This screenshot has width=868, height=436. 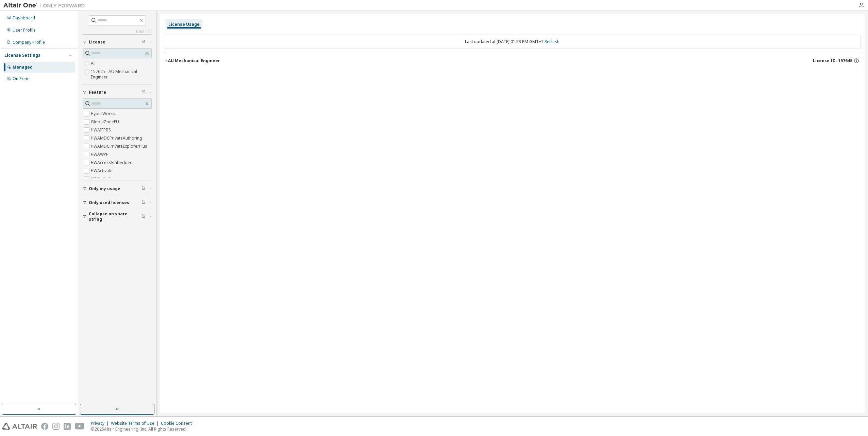 What do you see at coordinates (178, 424) in the screenshot?
I see `div: Cookie Consent` at bounding box center [178, 424].